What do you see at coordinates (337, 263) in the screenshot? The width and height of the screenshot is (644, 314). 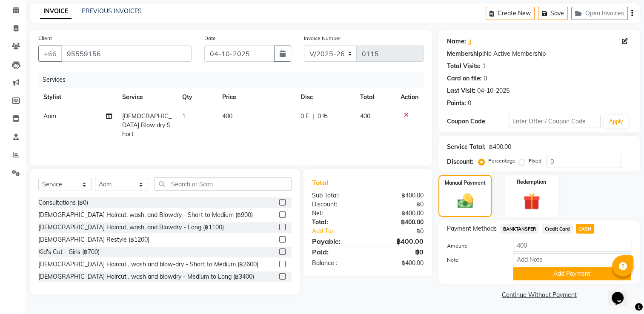 I see `div: Balance :` at bounding box center [337, 263].